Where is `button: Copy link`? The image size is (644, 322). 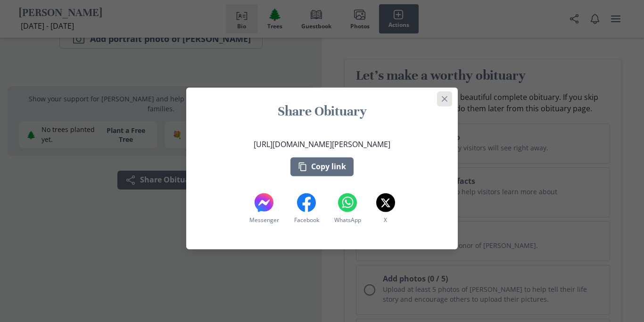
button: Copy link is located at coordinates (322, 167).